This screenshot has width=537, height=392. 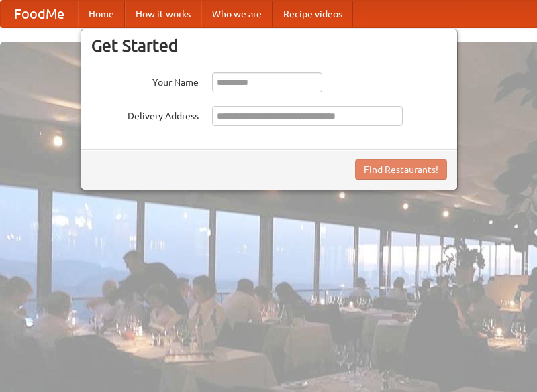 I want to click on a: Home, so click(x=101, y=14).